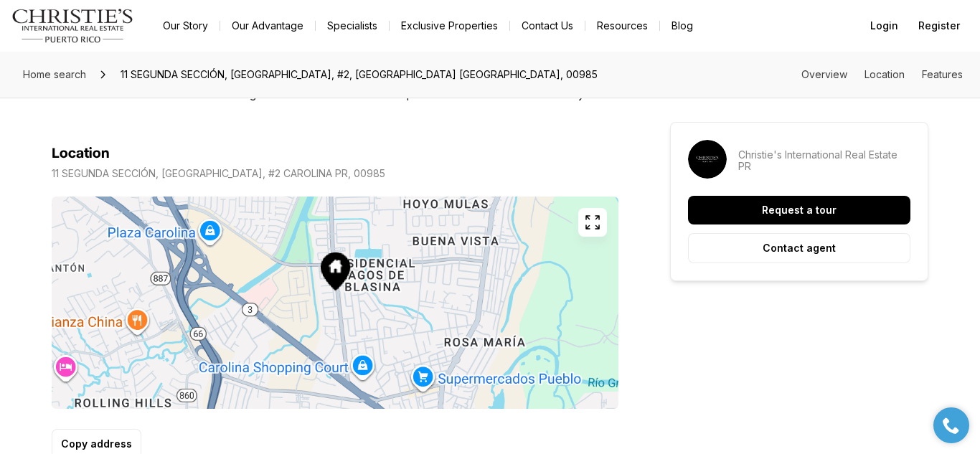 The image size is (980, 454). What do you see at coordinates (547, 26) in the screenshot?
I see `button: Contact Us` at bounding box center [547, 26].